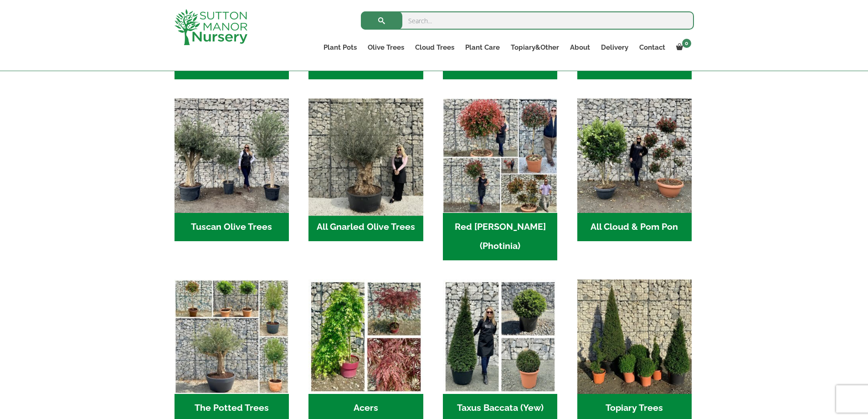 The width and height of the screenshot is (868, 419). I want to click on img: Home - new coll, so click(231, 337).